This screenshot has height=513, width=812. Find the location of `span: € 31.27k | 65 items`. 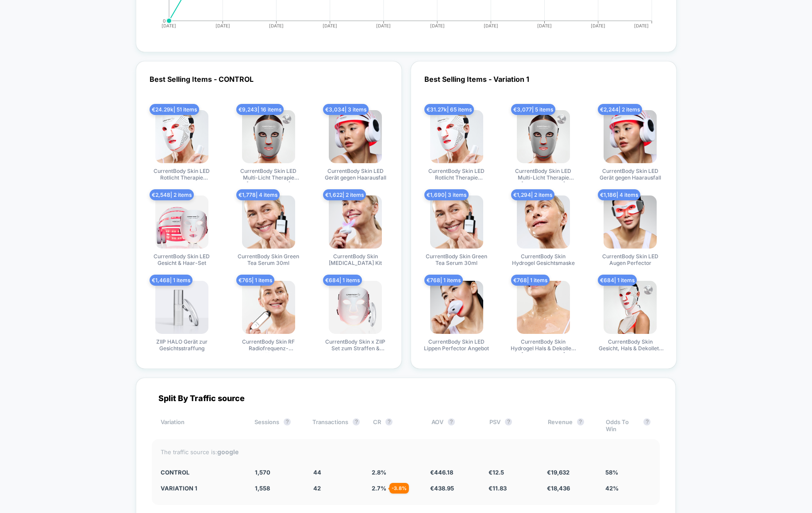

span: € 31.27k | 65 items is located at coordinates (449, 109).